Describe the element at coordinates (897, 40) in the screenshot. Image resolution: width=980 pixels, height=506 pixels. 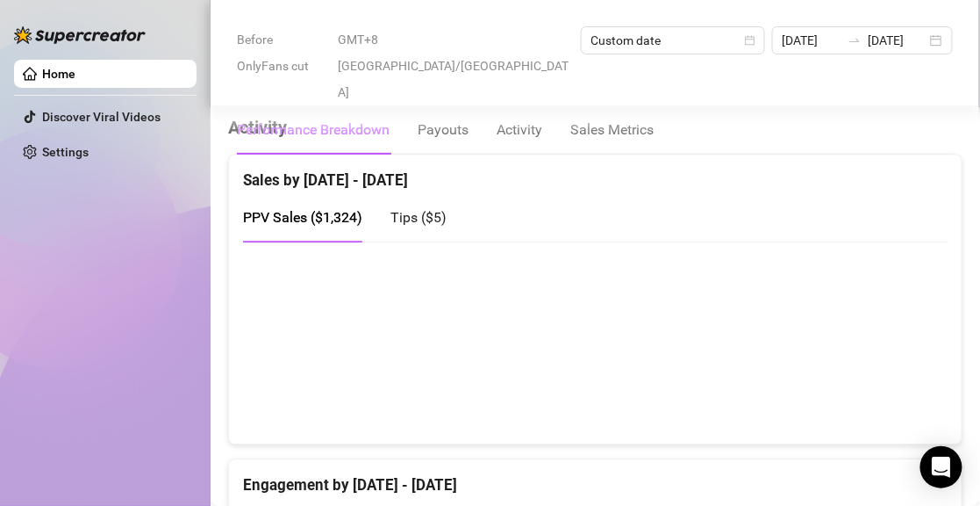
I see `input: End date` at that location.